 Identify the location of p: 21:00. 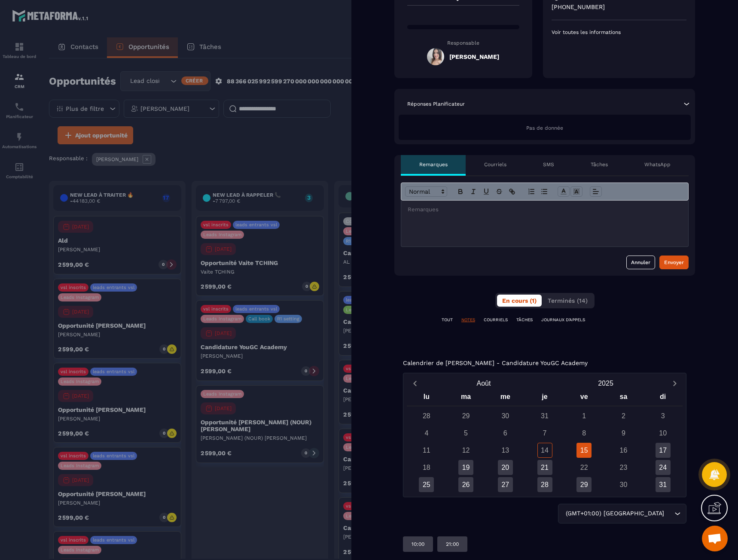
(452, 544).